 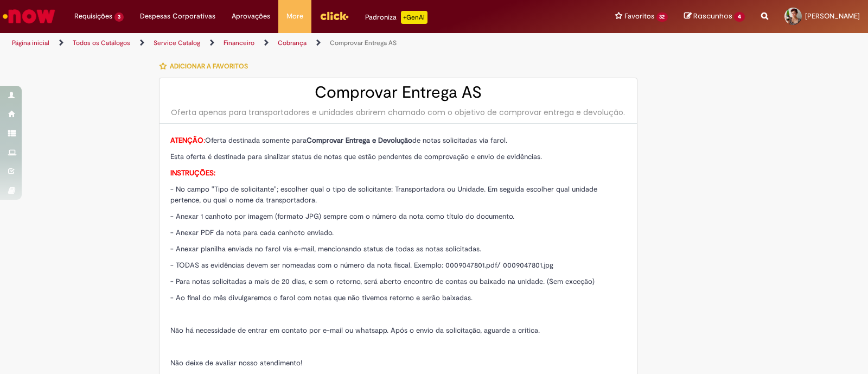 What do you see at coordinates (102, 43) in the screenshot?
I see `a: Todos os Catálogos` at bounding box center [102, 43].